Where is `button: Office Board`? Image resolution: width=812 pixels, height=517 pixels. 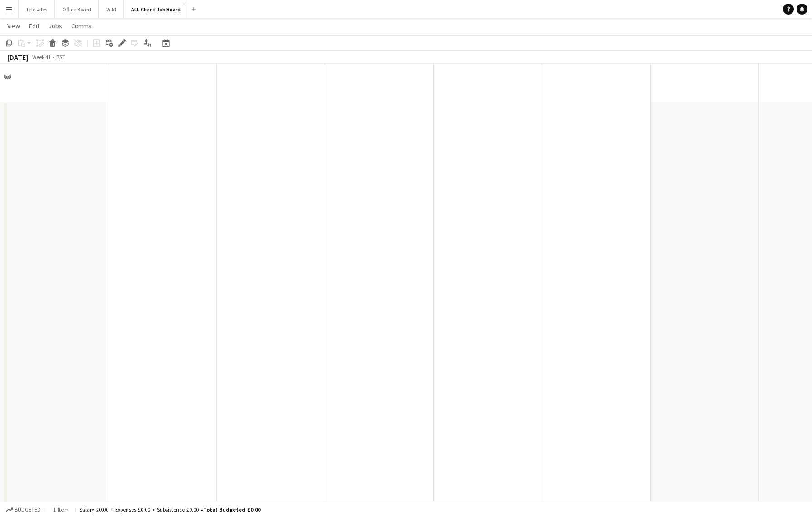 button: Office Board is located at coordinates (77, 9).